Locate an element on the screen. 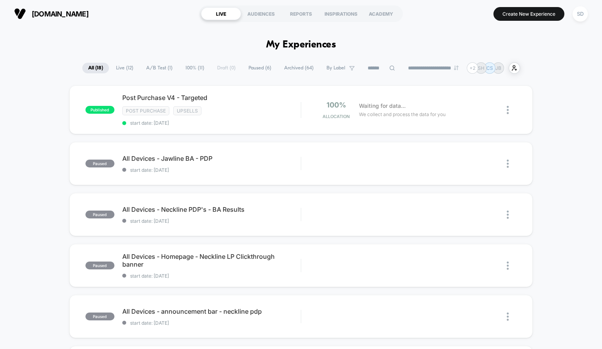 The width and height of the screenshot is (602, 349). span: Paused ( 6 ) is located at coordinates (260, 68).